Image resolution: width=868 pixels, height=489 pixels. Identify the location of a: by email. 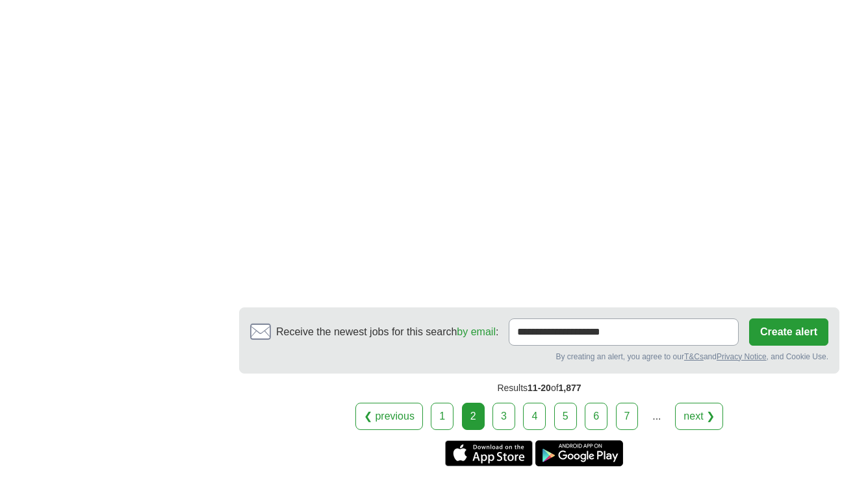
(476, 331).